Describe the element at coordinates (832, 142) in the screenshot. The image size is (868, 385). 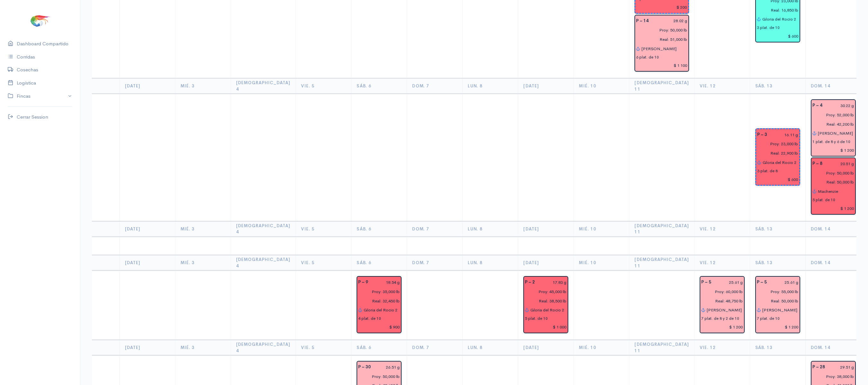
I see `div: 1 plat. de 8 y 6 de 10` at that location.